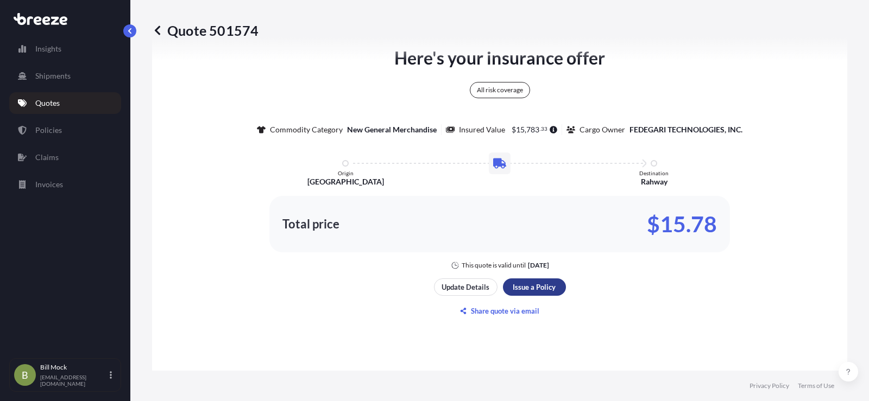 The width and height of the screenshot is (869, 401). Describe the element at coordinates (533, 130) in the screenshot. I see `span: 783` at that location.